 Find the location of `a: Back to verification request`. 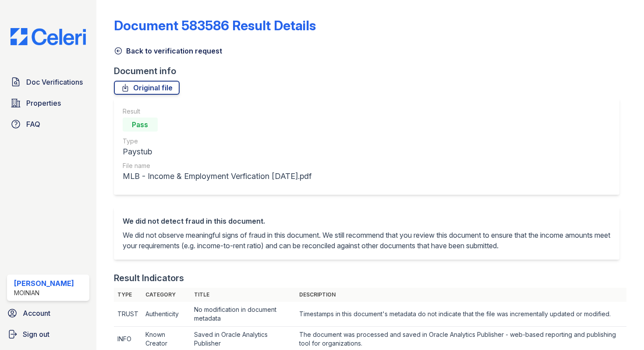

a: Back to verification request is located at coordinates (168, 51).